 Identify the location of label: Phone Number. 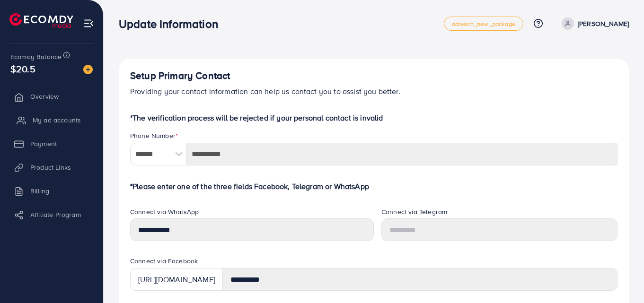
(154, 136).